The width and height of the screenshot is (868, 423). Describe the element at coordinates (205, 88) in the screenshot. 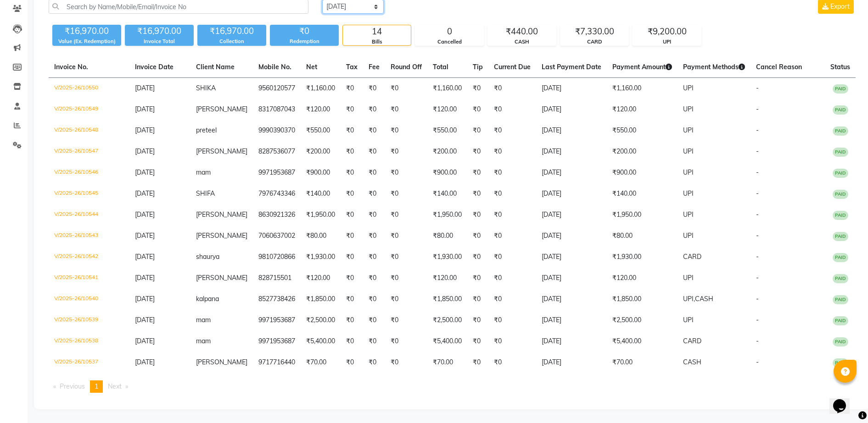

I see `span: SHIKA` at that location.